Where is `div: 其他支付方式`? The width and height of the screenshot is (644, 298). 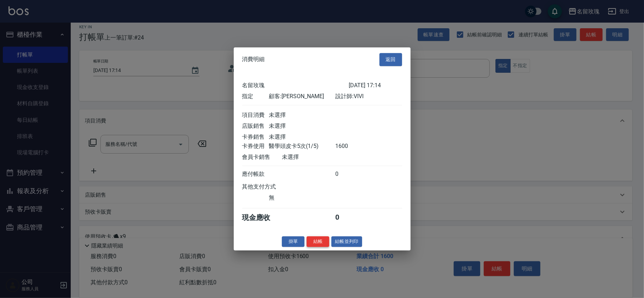
div: 其他支付方式 is located at coordinates (269, 187).